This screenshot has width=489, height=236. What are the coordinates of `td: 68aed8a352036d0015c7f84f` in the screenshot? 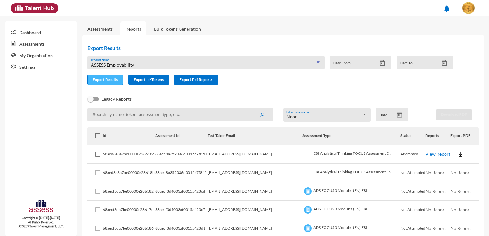 It's located at (182, 173).